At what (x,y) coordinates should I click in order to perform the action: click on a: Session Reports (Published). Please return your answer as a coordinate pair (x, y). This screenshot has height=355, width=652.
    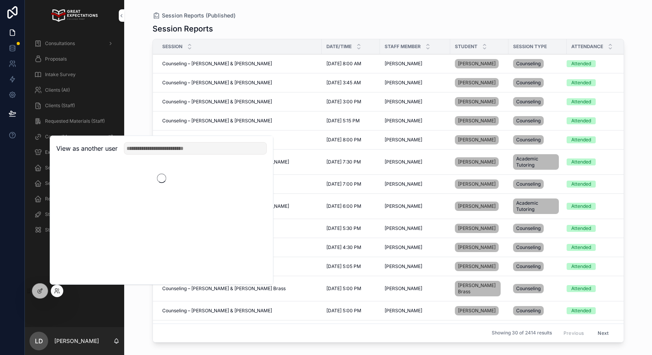
    Looking at the image, I should click on (194, 16).